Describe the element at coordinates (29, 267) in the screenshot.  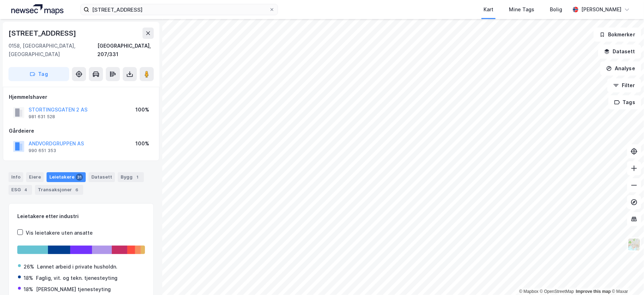
I see `div: 26%` at that location.